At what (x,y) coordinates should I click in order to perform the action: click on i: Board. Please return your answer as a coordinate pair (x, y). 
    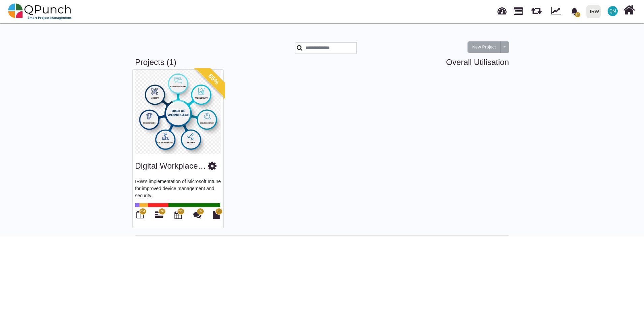
    Looking at the image, I should click on (140, 215).